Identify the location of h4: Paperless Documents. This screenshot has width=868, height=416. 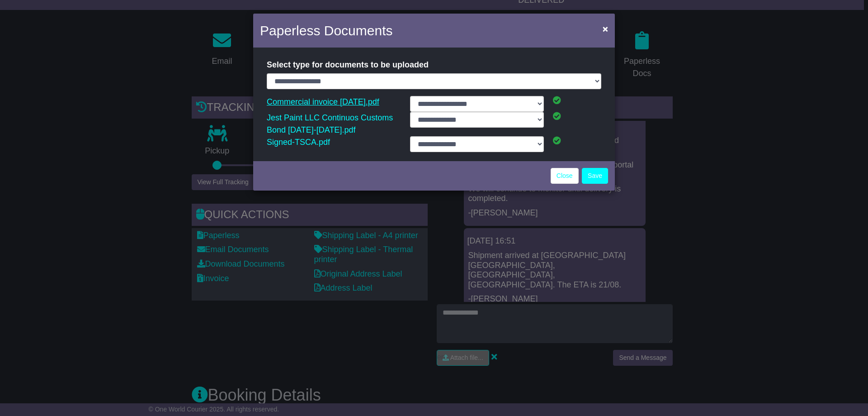
(326, 30).